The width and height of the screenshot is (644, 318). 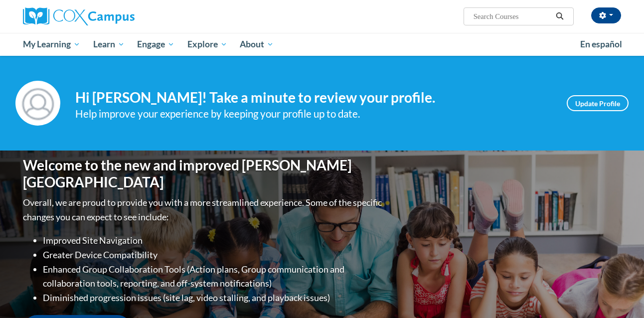 What do you see at coordinates (207, 44) in the screenshot?
I see `span: Explore` at bounding box center [207, 44].